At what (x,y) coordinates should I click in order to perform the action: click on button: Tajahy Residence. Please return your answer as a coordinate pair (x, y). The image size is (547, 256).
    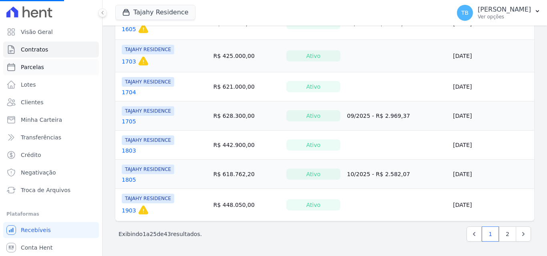
    Looking at the image, I should click on (155, 12).